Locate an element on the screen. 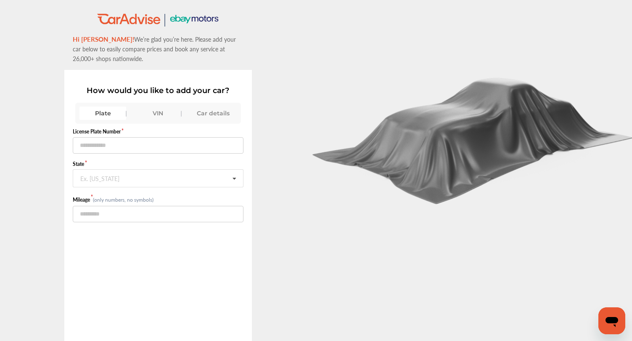 This screenshot has width=632, height=341. div: VIN is located at coordinates (158, 113).